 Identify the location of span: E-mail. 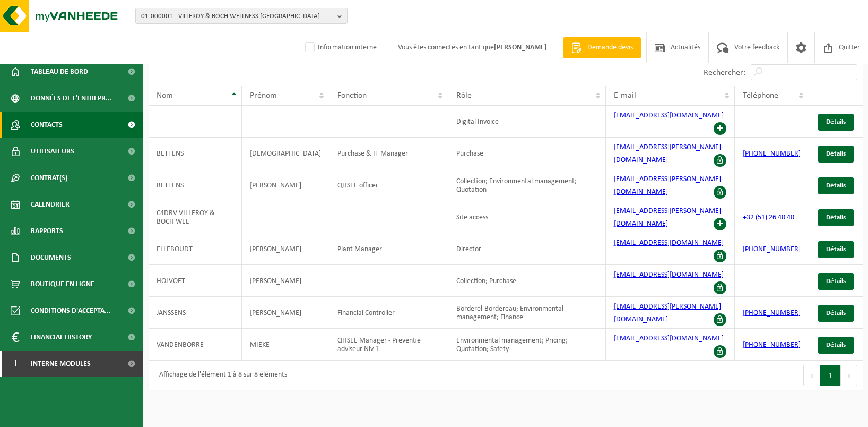
(625, 95).